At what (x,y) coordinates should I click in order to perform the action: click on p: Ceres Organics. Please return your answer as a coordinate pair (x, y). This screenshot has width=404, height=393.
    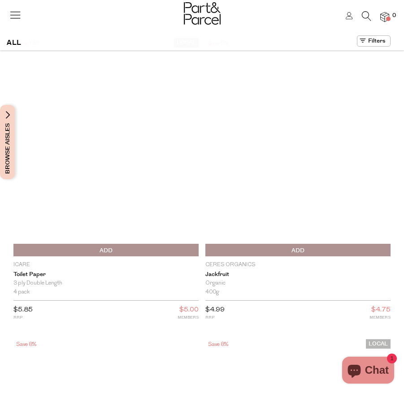
    Looking at the image, I should click on (297, 265).